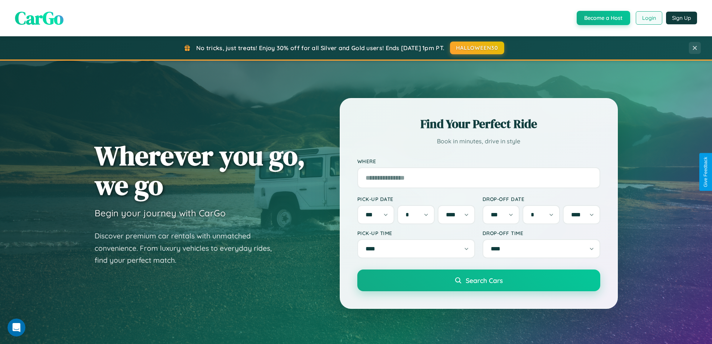  What do you see at coordinates (479, 141) in the screenshot?
I see `p: Book in minutes, drive in style` at bounding box center [479, 141].